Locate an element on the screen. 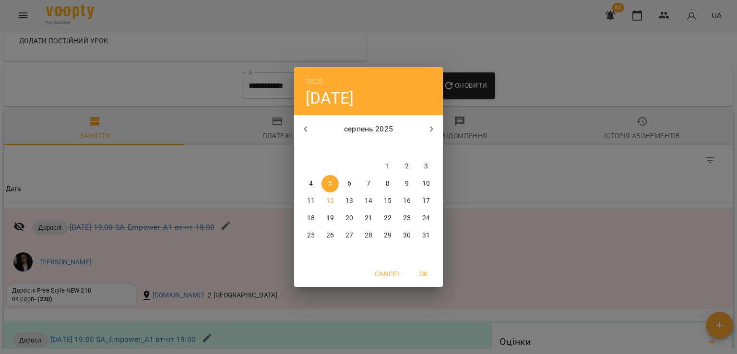 The image size is (737, 354). button: 24 is located at coordinates (426, 218).